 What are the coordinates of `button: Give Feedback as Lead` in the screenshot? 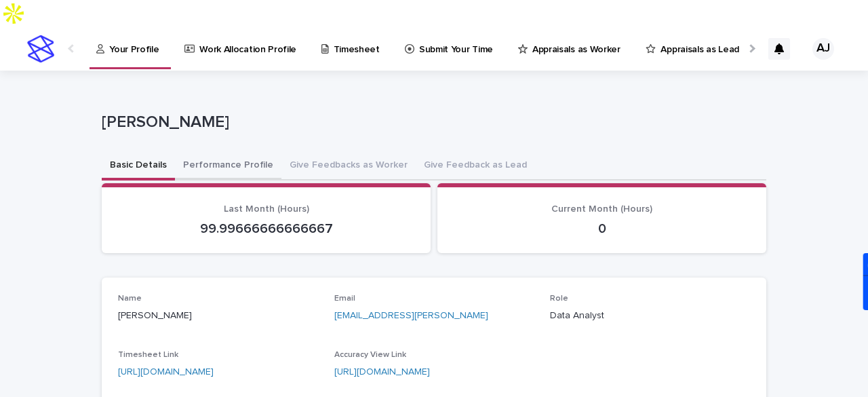 It's located at (476, 166).